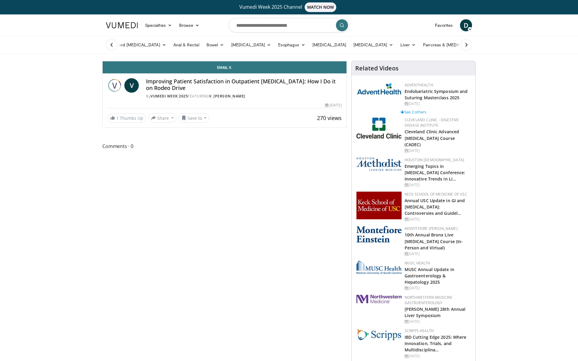  What do you see at coordinates (329, 118) in the screenshot?
I see `span: 270 views` at bounding box center [329, 118].